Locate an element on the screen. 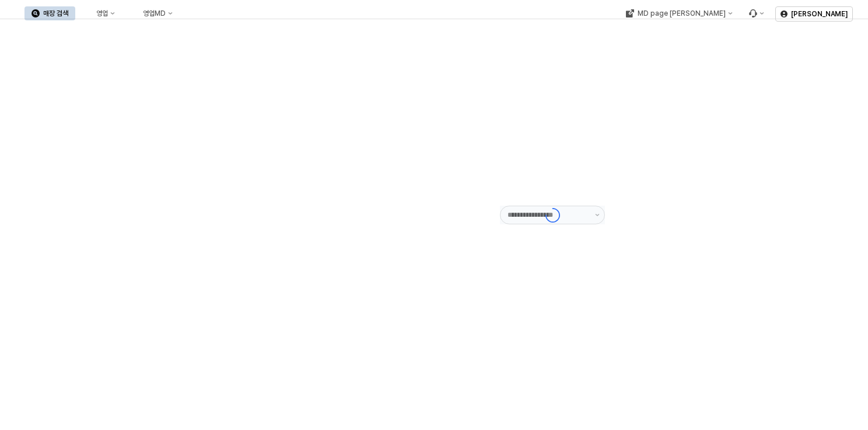 The height and width of the screenshot is (430, 868). button: 영업MD is located at coordinates (152, 13).